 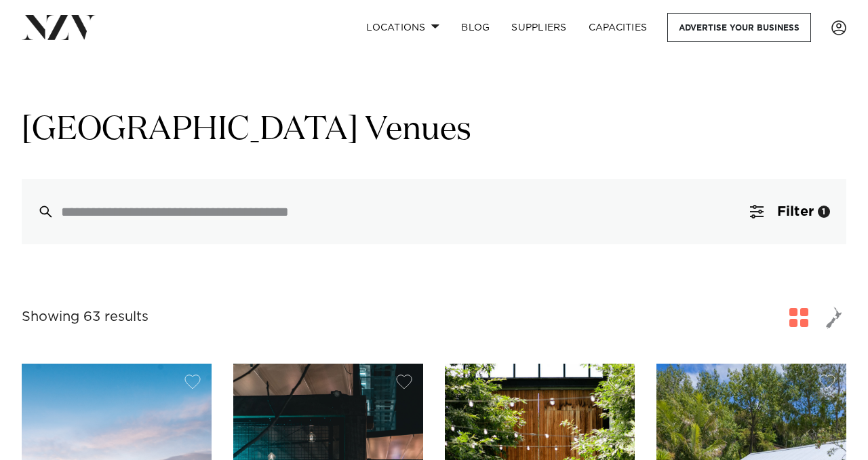 What do you see at coordinates (824, 212) in the screenshot?
I see `div: 1` at bounding box center [824, 212].